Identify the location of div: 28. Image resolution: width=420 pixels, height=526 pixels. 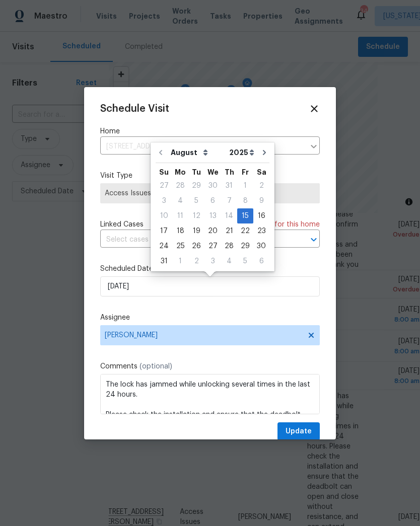
(180, 186).